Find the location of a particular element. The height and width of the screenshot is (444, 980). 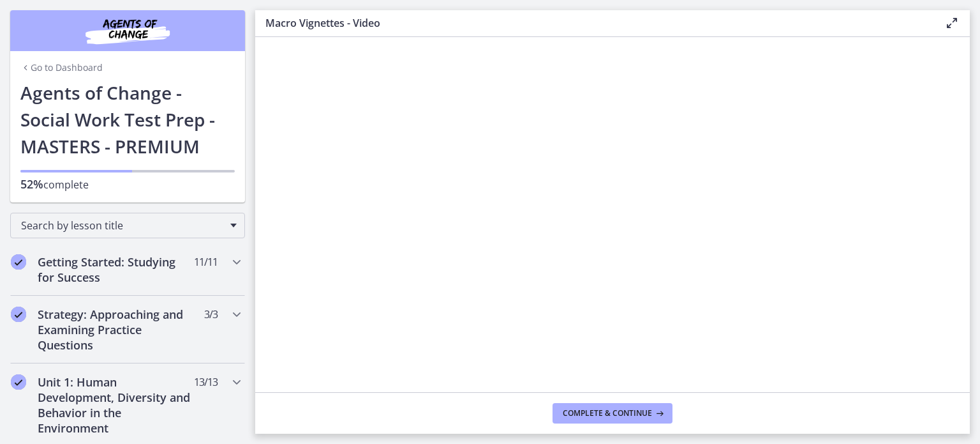

a: Go to Dashboard is located at coordinates (61, 68).